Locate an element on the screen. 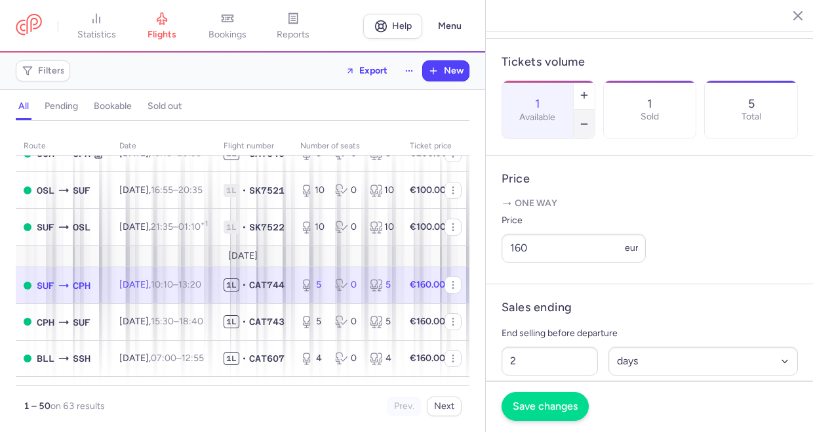  th: Flight number is located at coordinates (254, 146).